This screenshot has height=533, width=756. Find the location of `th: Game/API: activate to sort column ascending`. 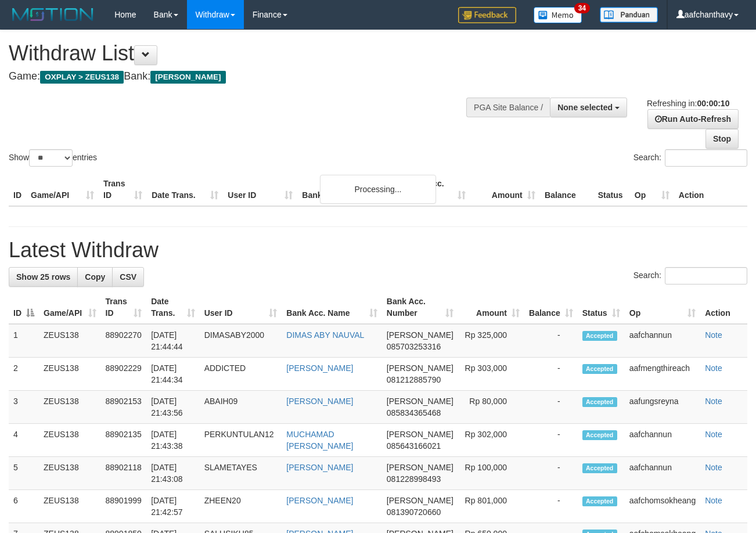

th: Game/API: activate to sort column ascending is located at coordinates (70, 307).